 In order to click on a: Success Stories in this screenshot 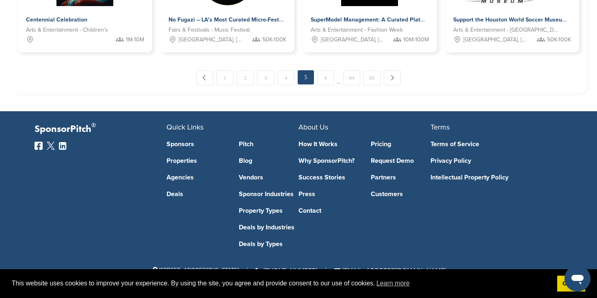, I will do `click(329, 178)`.